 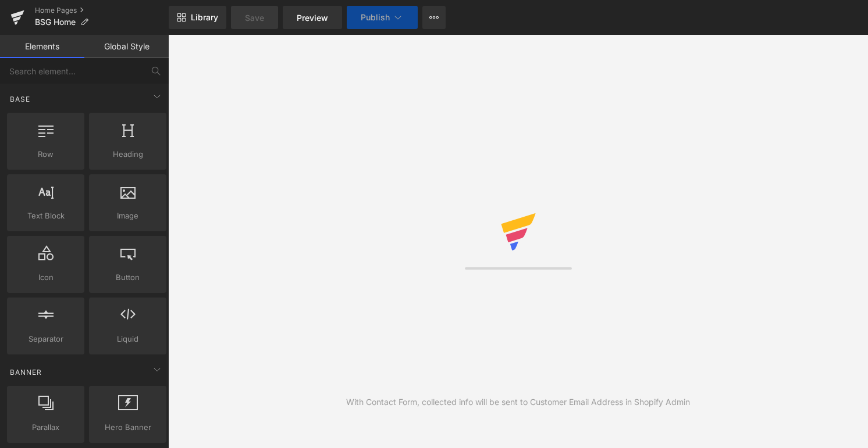 I want to click on span: Library, so click(x=205, y=18).